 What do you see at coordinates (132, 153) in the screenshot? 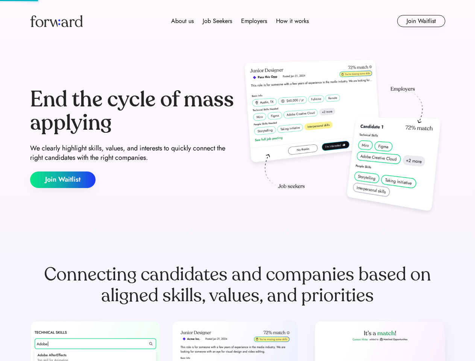
I see `div: We clearly highlight skills, values, and interests to quickly connect the right candidates with t...` at bounding box center [132, 153].